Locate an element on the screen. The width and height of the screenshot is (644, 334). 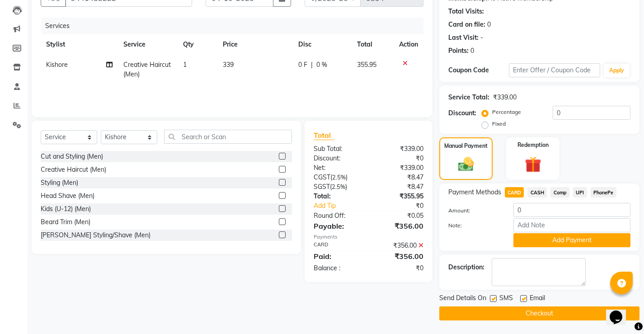
th: Action is located at coordinates (409, 44).